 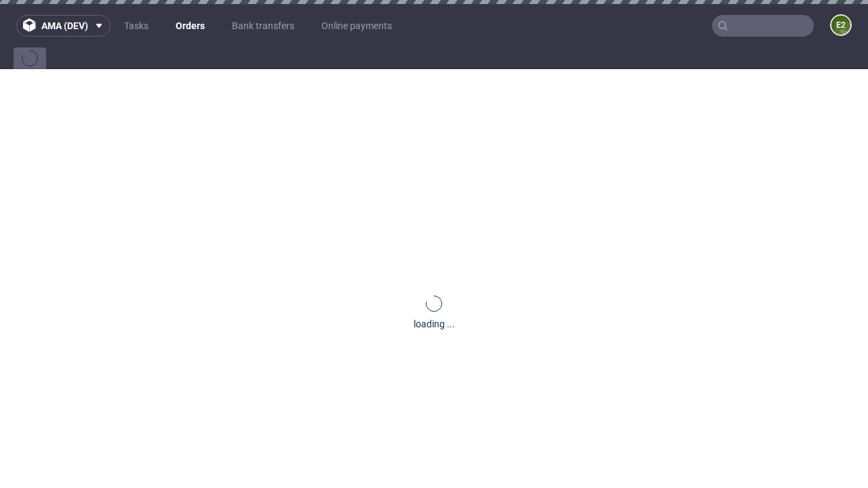 What do you see at coordinates (263, 26) in the screenshot?
I see `a: Bank transfers` at bounding box center [263, 26].